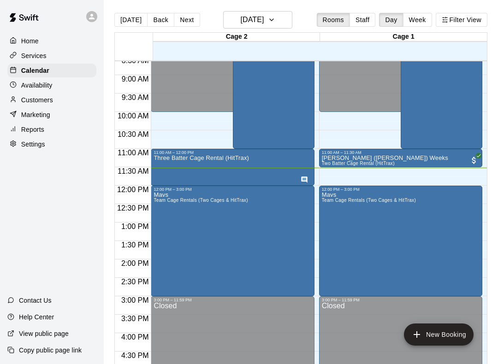 This screenshot has width=498, height=364. Describe the element at coordinates (400, 158) in the screenshot. I see `div: 11:00 AM – 11:30 AM: Shawn (Maddex) Weeks` at that location.